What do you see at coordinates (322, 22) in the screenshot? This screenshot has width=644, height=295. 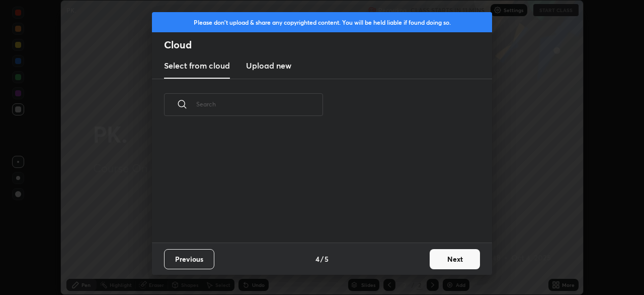 I see `div: Please don't upload & share any copyrighted content. You will be held liable if found doing so.` at bounding box center [322, 22].